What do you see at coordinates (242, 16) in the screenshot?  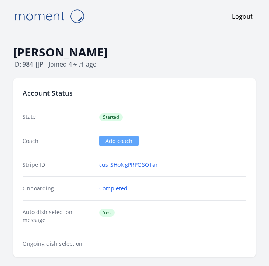 I see `a: Logout` at bounding box center [242, 16].